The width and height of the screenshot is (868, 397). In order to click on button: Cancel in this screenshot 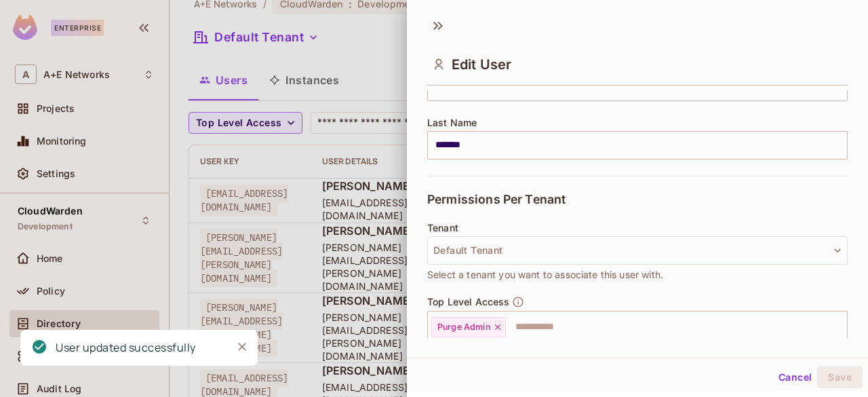, I will do `click(794, 377)`.